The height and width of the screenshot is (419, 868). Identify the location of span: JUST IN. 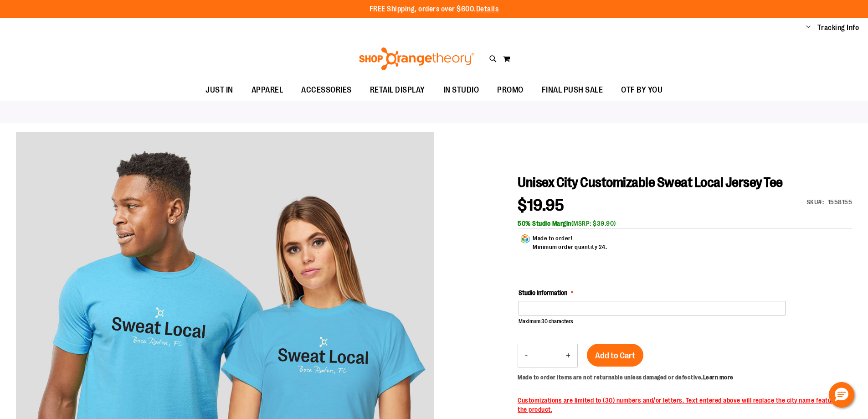
(219, 90).